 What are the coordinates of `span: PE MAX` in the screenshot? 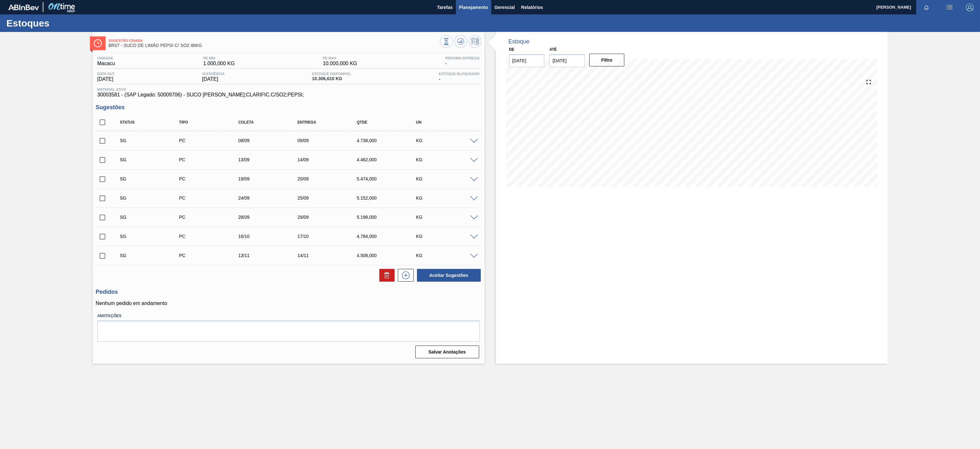 It's located at (340, 58).